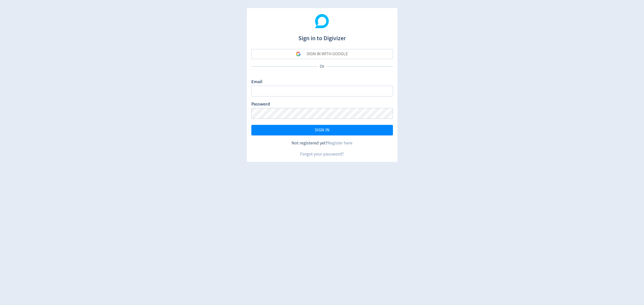 This screenshot has width=644, height=305. What do you see at coordinates (322, 143) in the screenshot?
I see `div: Not registered yet?` at bounding box center [322, 143].